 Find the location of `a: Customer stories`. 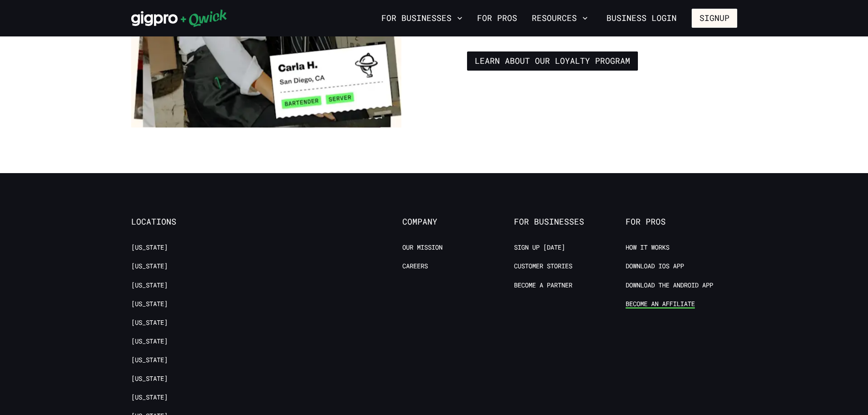

a: Customer stories is located at coordinates (544, 267).